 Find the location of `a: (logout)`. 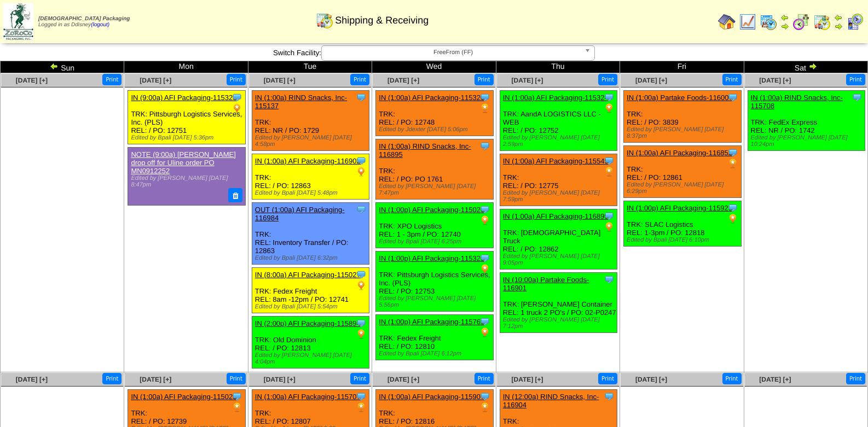

a: (logout) is located at coordinates (100, 24).